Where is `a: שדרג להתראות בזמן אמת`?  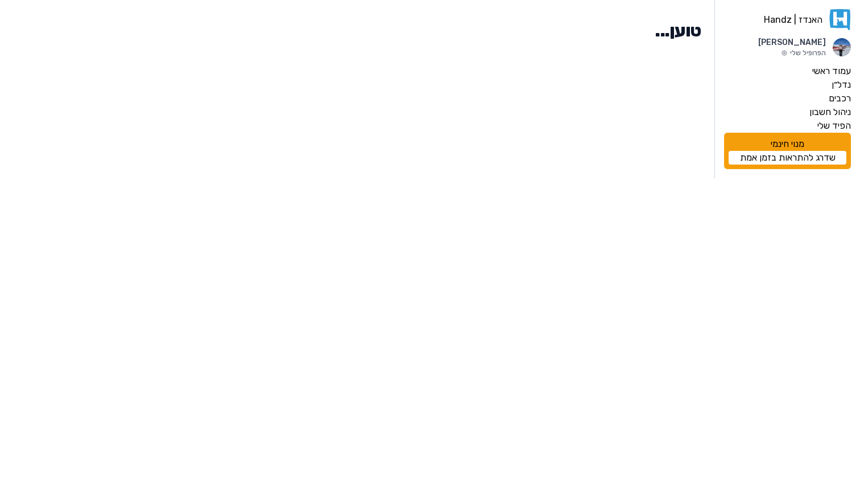
a: שדרג להתראות בזמן אמת is located at coordinates (787, 158).